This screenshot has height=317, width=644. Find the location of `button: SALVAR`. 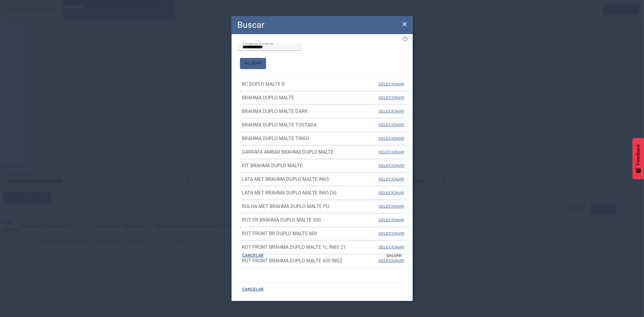

button: SALVAR is located at coordinates (394, 256).